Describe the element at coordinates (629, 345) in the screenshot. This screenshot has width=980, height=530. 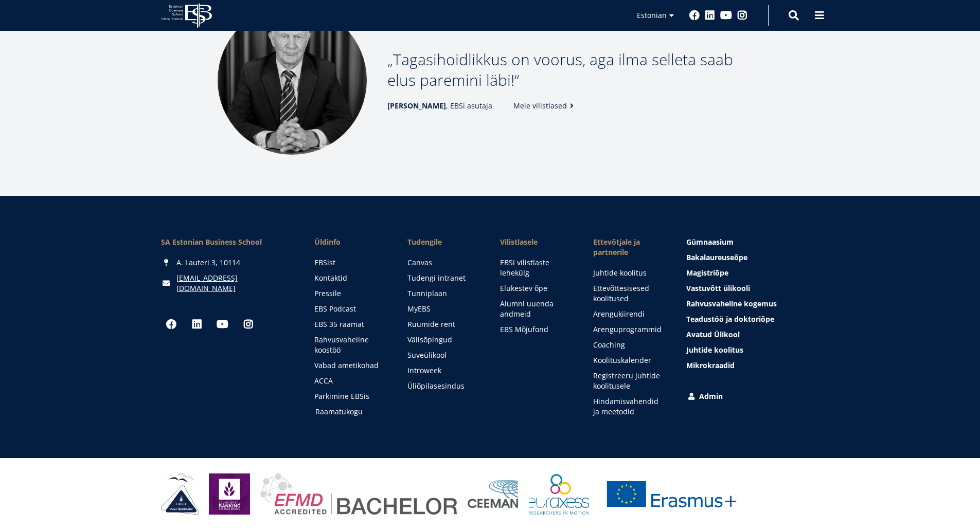
I see `a: Coaching` at that location.